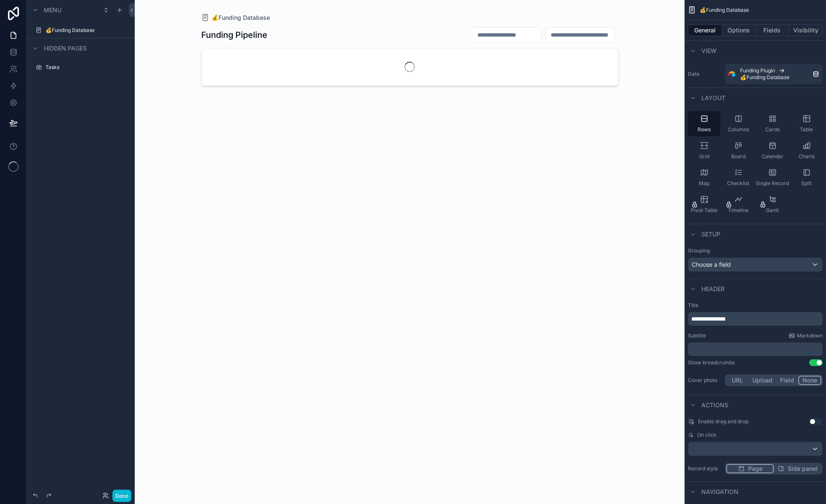 This screenshot has height=504, width=826. What do you see at coordinates (87, 30) in the screenshot?
I see `label: 💰Funding Database` at bounding box center [87, 30].